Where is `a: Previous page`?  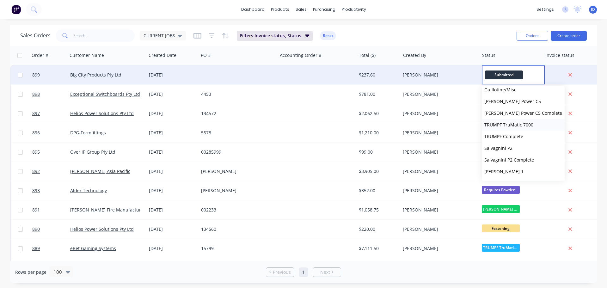 a: Previous page is located at coordinates (280, 272).